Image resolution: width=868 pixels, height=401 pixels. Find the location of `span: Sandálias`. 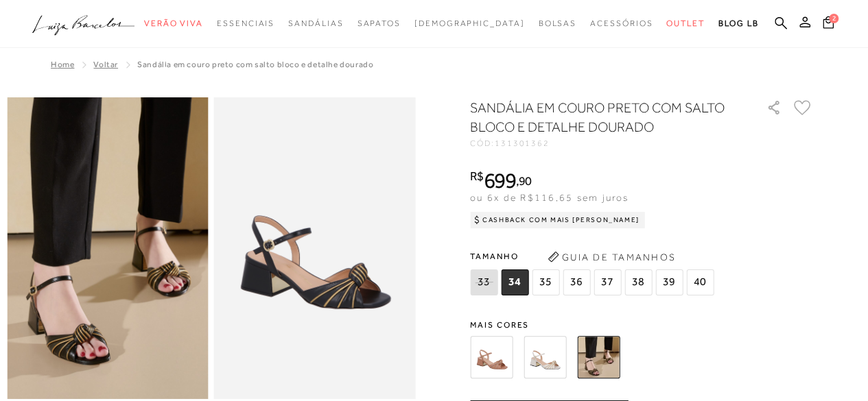

span: Sandálias is located at coordinates (316, 24).